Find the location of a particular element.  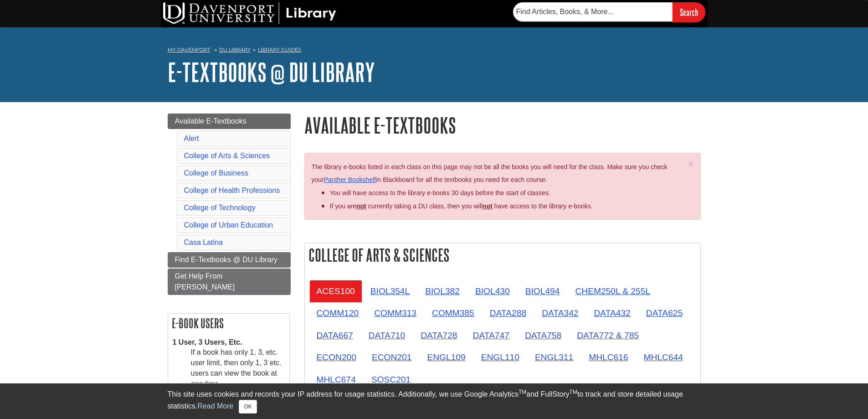

a: ECON200 is located at coordinates (336, 357).